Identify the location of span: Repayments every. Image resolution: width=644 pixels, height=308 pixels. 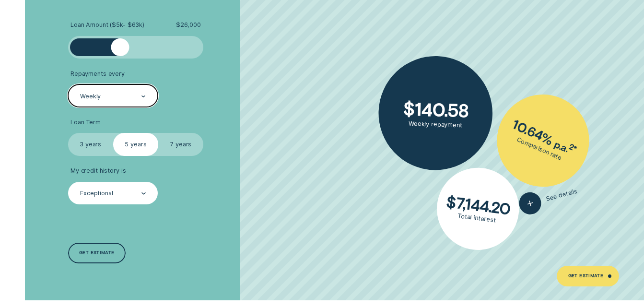
(97, 74).